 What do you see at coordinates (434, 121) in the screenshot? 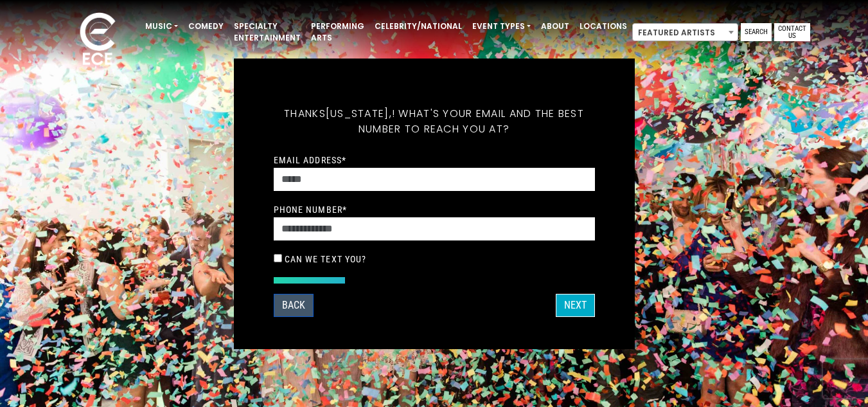
I see `h5: Thanks ! What's your email and the best number to reach you at?` at bounding box center [434, 121].